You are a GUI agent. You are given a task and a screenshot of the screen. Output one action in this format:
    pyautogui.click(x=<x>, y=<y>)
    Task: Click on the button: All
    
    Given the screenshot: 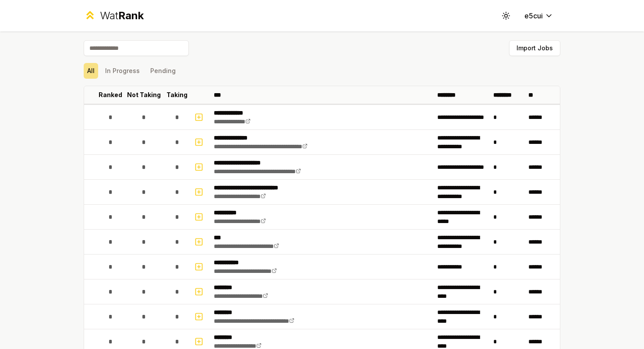 What is the action you would take?
    pyautogui.click(x=90, y=71)
    